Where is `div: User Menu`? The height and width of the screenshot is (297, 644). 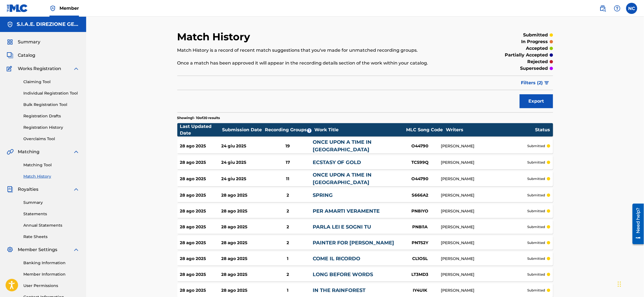
div: User Menu is located at coordinates (632, 8).